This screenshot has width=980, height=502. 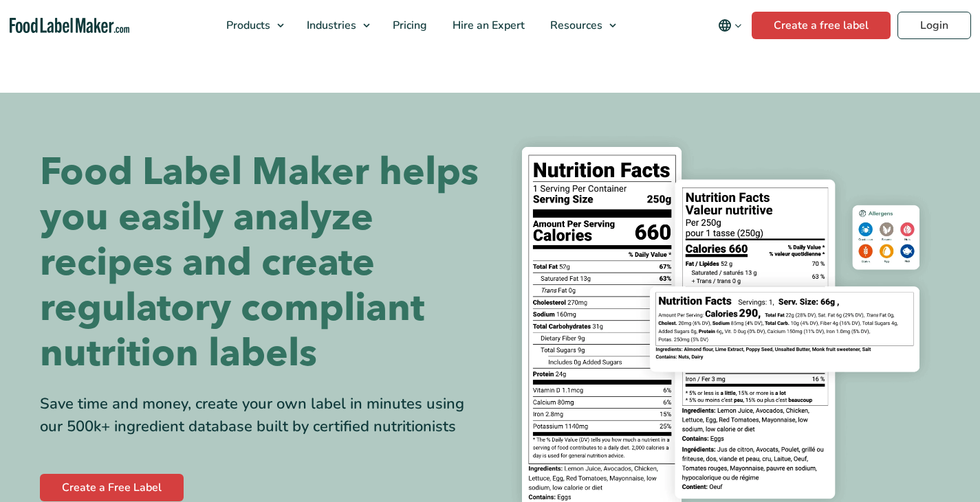 What do you see at coordinates (730, 26) in the screenshot?
I see `button: Change language` at bounding box center [730, 26].